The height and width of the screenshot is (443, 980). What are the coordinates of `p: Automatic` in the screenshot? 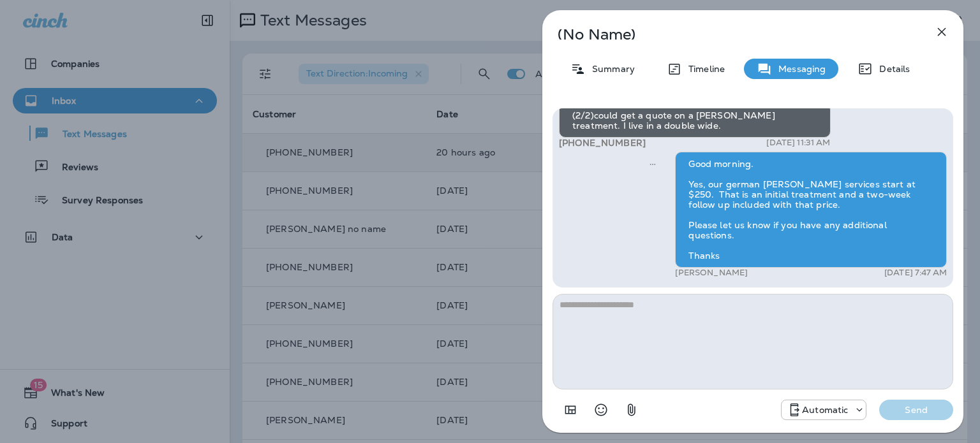 It's located at (826, 410).